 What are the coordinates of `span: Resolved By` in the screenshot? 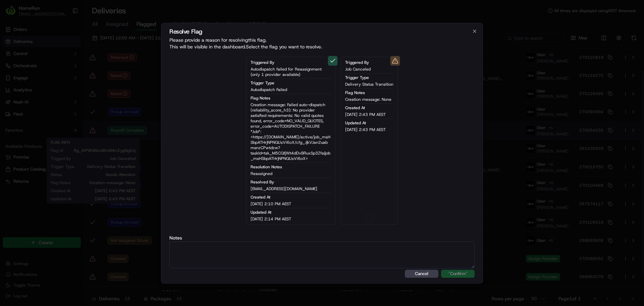 It's located at (263, 182).